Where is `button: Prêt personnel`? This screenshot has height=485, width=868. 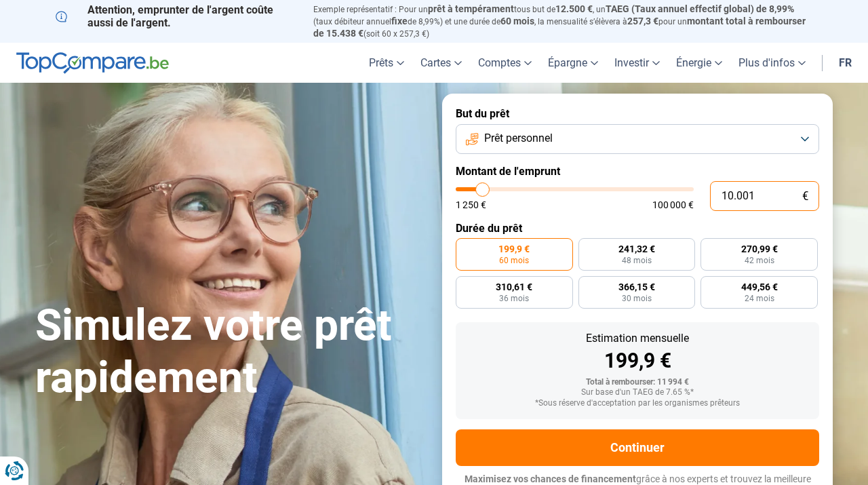
button: Prêt personnel is located at coordinates (637, 139).